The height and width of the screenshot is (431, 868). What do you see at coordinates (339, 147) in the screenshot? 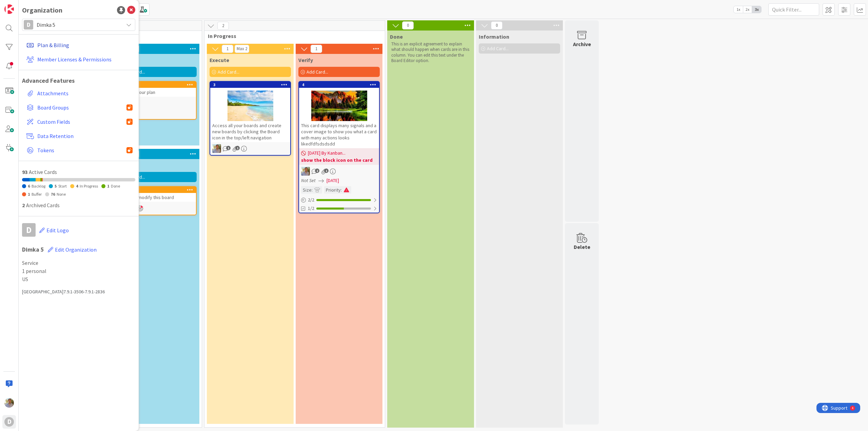
I see `a: 4This card displays many signals and a cover image to show you what a card with many actions look...` at bounding box center [339, 147].